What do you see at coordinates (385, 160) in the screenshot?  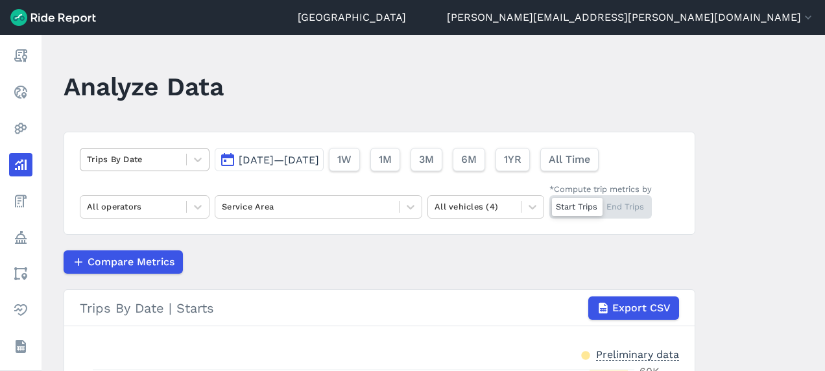 I see `span: 1M` at bounding box center [385, 160].